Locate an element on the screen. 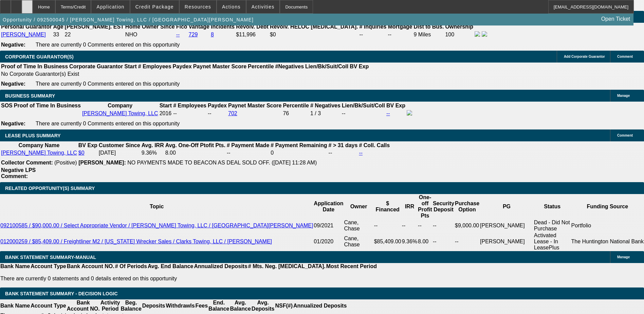  th: Fees is located at coordinates (201, 306).